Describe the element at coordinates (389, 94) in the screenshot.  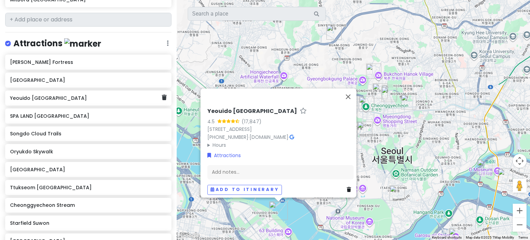
I see `div: Soha Salt Pond Ikseon-dong` at that location.